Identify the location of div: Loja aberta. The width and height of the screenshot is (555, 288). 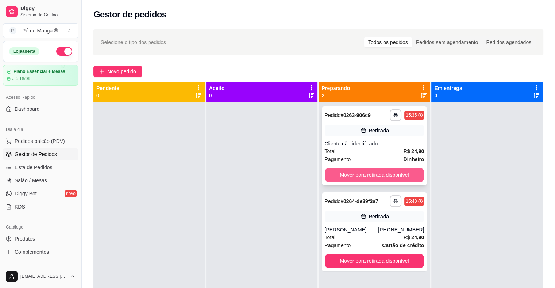
(24, 51).